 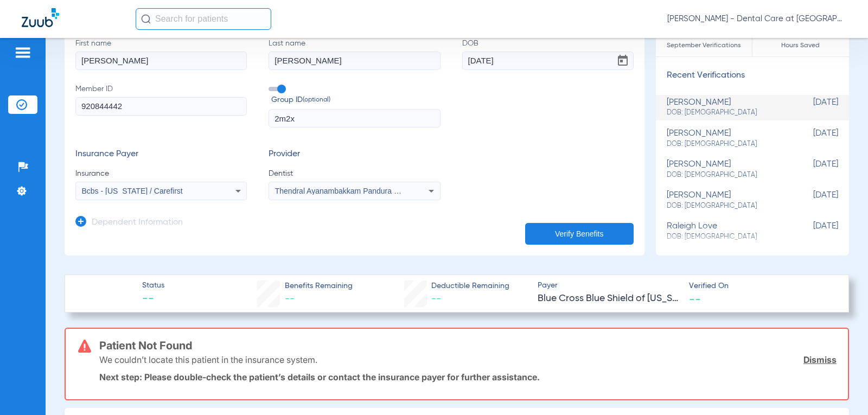 What do you see at coordinates (40, 17) in the screenshot?
I see `img: Zuub Logo` at bounding box center [40, 17].